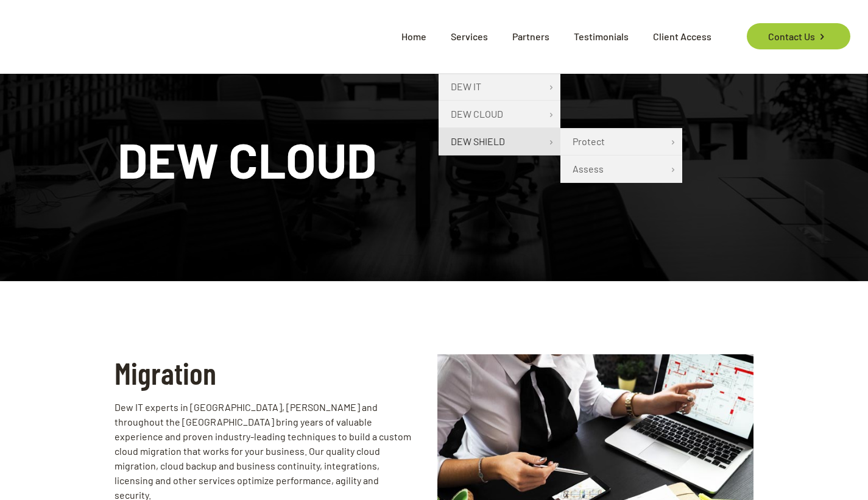  What do you see at coordinates (434, 159) in the screenshot?
I see `h1: DEW CLOUD` at bounding box center [434, 159].